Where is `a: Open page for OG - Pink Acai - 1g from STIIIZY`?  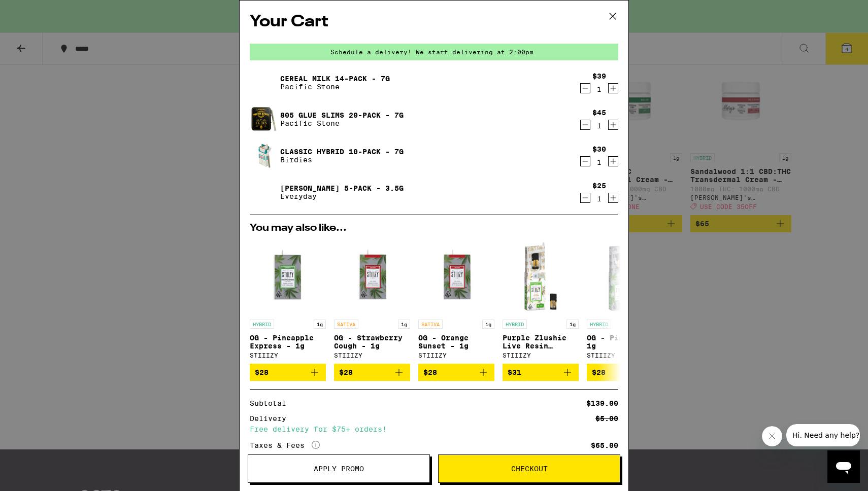
a: Open page for OG - Pink Acai - 1g from STIIIZY is located at coordinates (625, 301).